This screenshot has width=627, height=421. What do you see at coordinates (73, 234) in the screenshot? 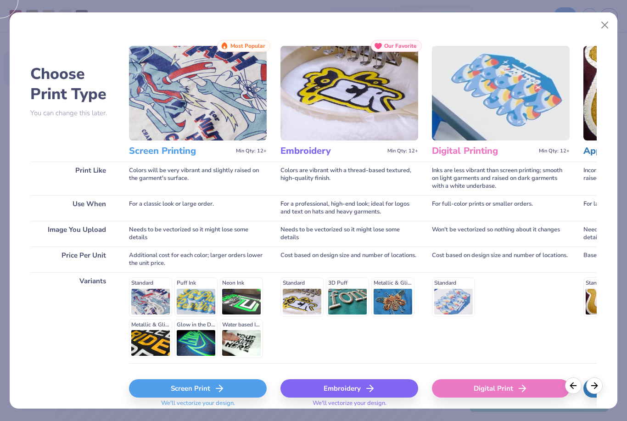
I see `div: Image You Upload` at bounding box center [73, 234].